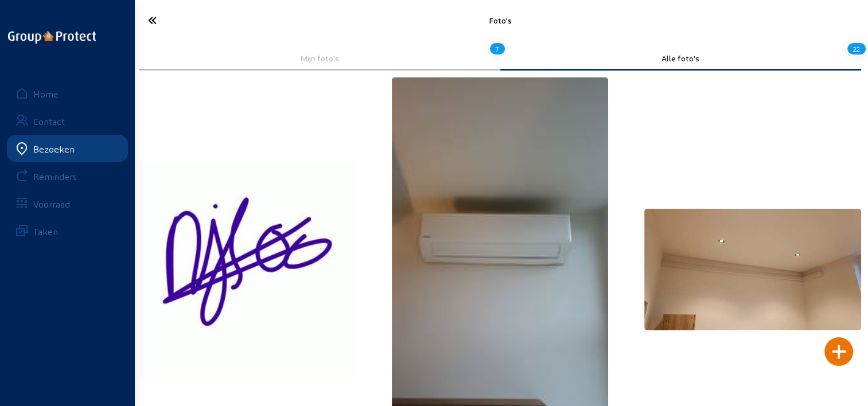  What do you see at coordinates (247, 270) in the screenshot?
I see `img: thb_6945d729-7f33-33e9-7af3-79762adb733c.jpeg` at bounding box center [247, 270].